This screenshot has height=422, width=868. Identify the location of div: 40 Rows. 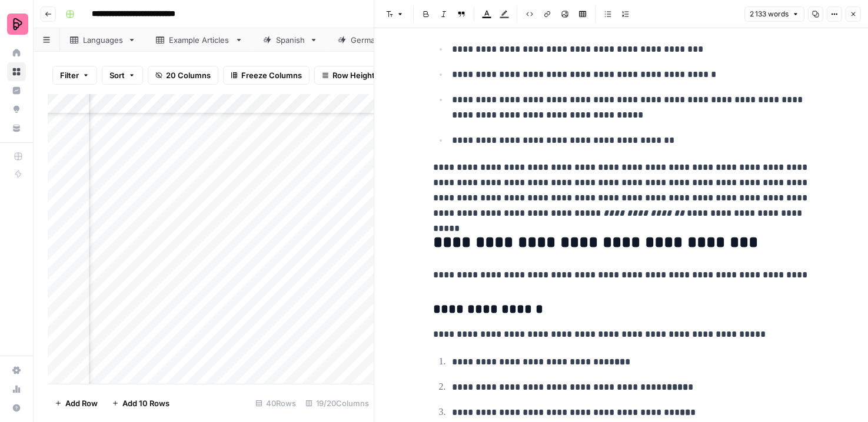
(275, 403).